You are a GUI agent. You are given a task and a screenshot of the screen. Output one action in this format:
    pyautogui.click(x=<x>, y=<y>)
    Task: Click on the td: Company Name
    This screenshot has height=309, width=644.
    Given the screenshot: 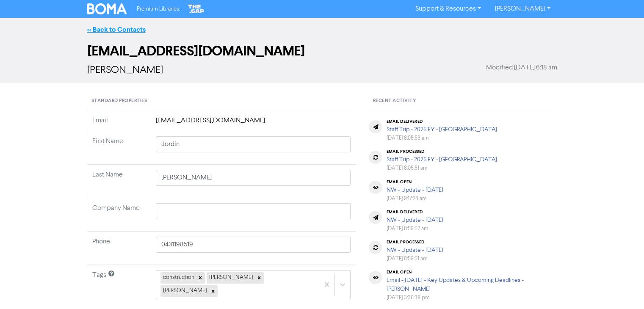 What is the action you would take?
    pyautogui.click(x=119, y=215)
    